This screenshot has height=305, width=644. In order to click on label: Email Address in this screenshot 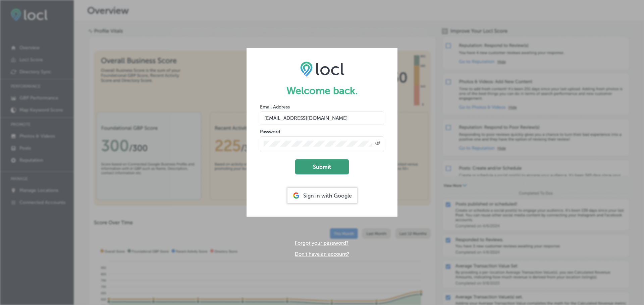, I will do `click(275, 107)`.